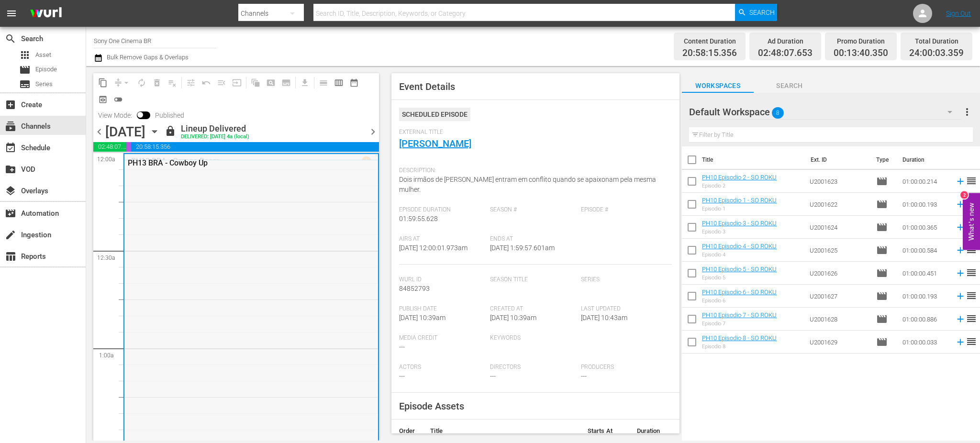  I want to click on button: Open Feedback Widget, so click(971, 221).